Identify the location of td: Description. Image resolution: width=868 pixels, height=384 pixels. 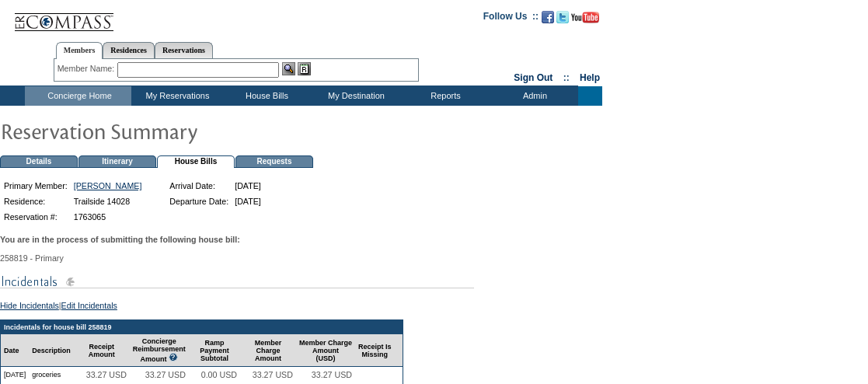
(51, 351).